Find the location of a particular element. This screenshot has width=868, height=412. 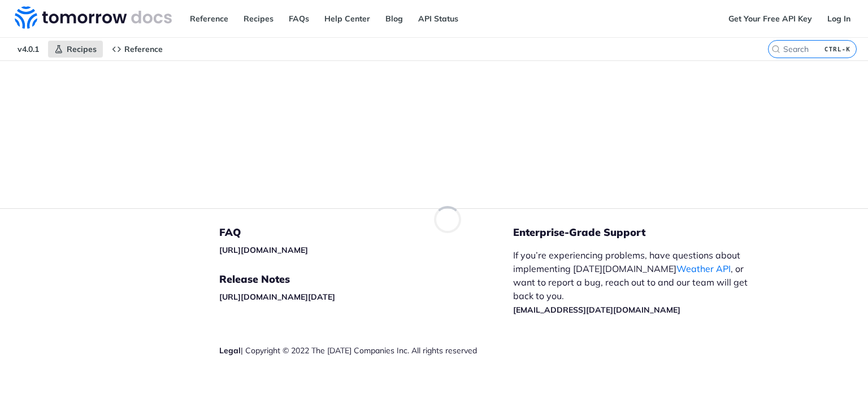

svg: Search is located at coordinates (776, 49).